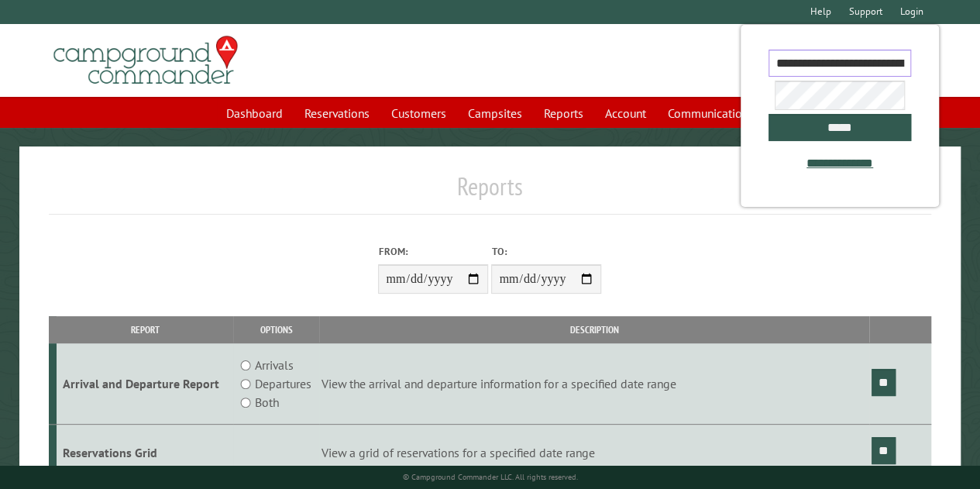  Describe the element at coordinates (283, 383) in the screenshot. I see `label: Departures` at that location.